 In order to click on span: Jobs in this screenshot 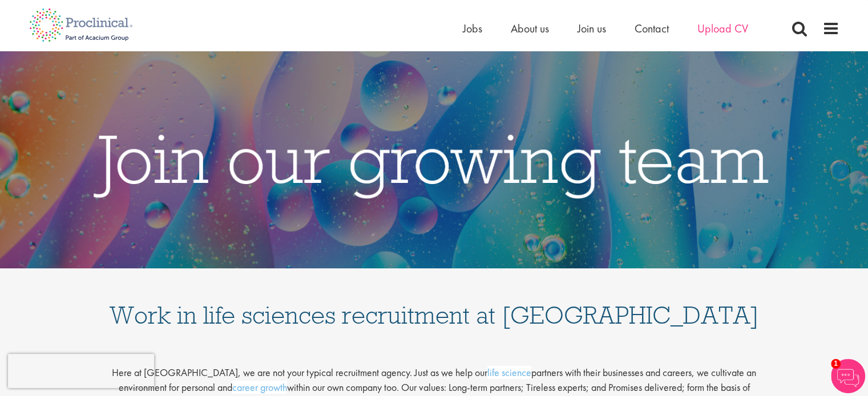, I will do `click(472, 29)`.